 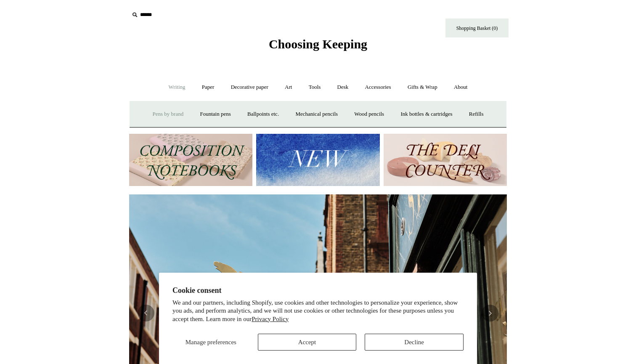 What do you see at coordinates (318, 290) in the screenshot?
I see `h2: Cookie consent` at bounding box center [318, 290].